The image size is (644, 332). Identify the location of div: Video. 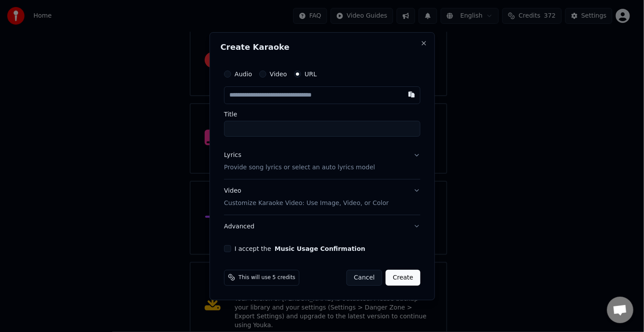
(307, 197).